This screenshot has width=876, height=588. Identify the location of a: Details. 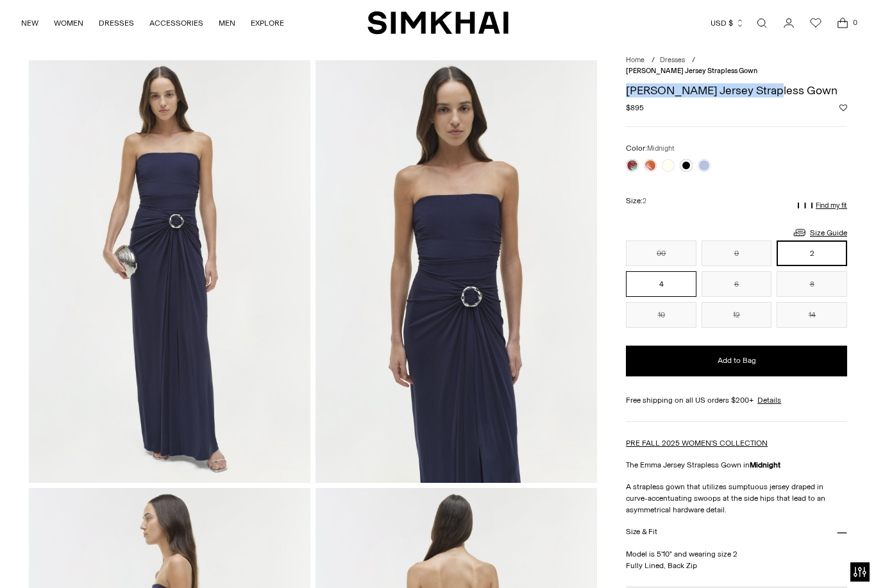
(769, 400).